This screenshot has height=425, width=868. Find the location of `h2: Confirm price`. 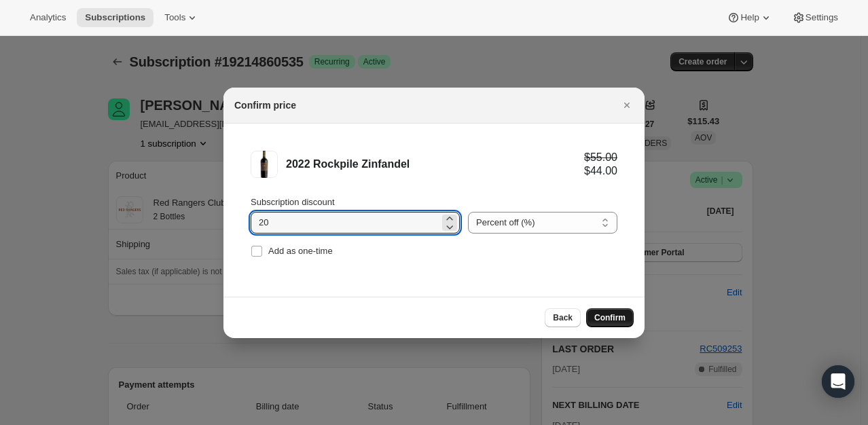

h2: Confirm price is located at coordinates (265, 106).